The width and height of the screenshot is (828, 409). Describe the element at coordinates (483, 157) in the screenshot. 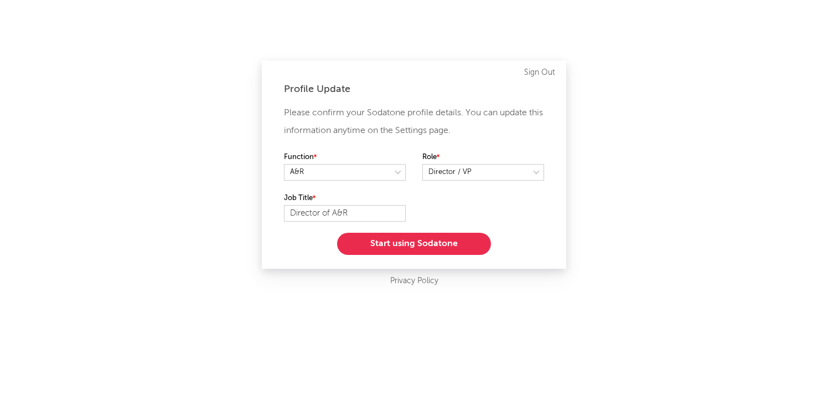

I see `label: Role` at that location.